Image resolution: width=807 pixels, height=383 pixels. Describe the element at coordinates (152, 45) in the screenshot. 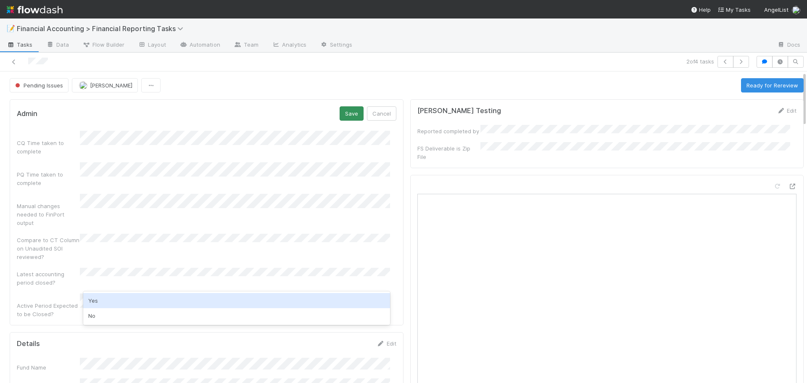

I see `a: Layout` at that location.